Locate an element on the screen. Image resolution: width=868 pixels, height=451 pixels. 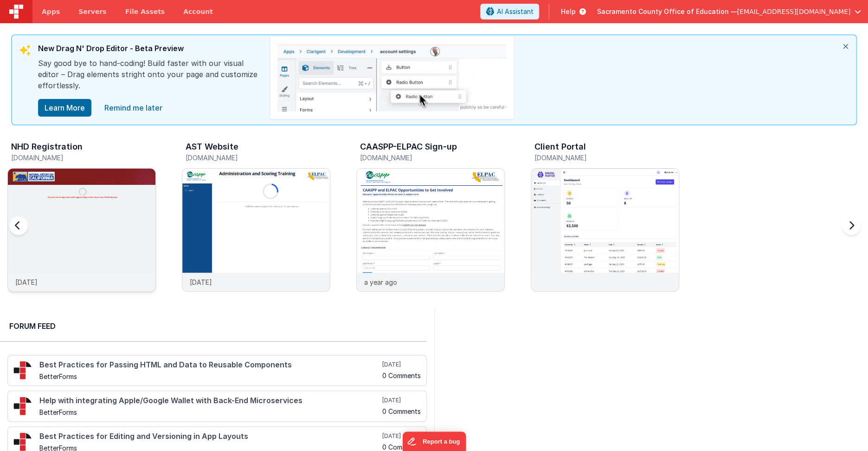
span: Sacramento County Office of Education — is located at coordinates (666, 11).